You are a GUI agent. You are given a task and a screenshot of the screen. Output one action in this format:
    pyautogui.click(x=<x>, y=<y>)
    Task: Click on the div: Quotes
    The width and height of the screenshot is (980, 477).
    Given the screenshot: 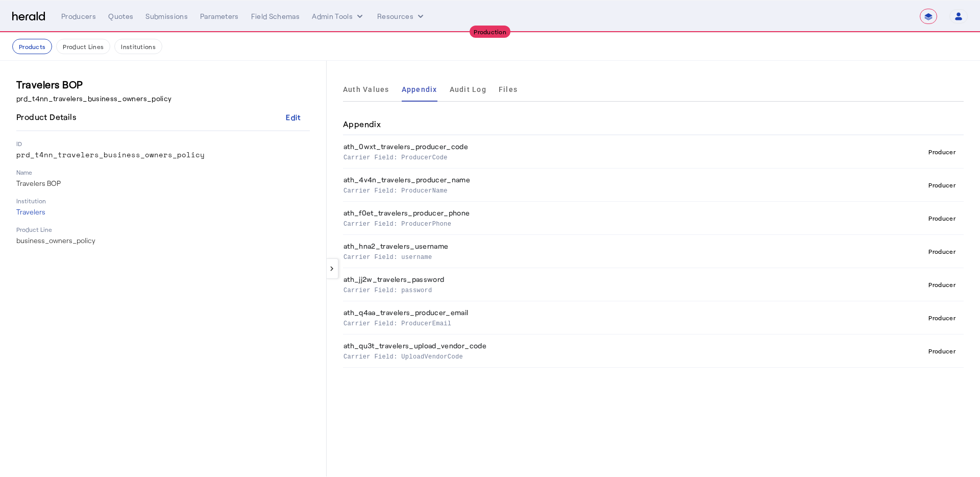 What is the action you would take?
    pyautogui.click(x=120, y=16)
    